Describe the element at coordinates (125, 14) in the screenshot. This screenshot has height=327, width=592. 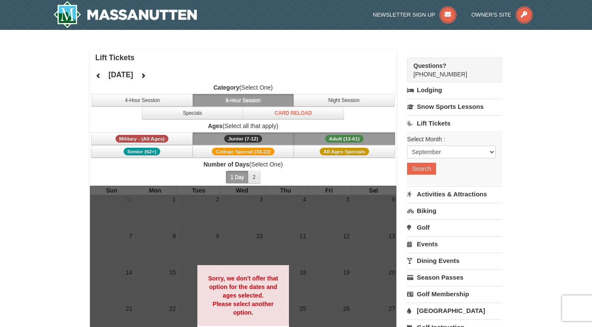
I see `a: Massanutten Resort` at that location.